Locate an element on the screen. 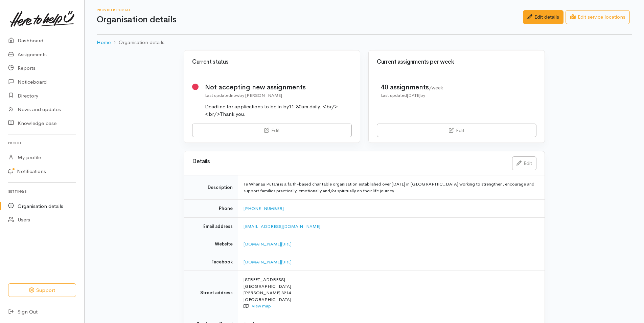 Image resolution: width=644 pixels, height=323 pixels. a: Home is located at coordinates (104, 42).